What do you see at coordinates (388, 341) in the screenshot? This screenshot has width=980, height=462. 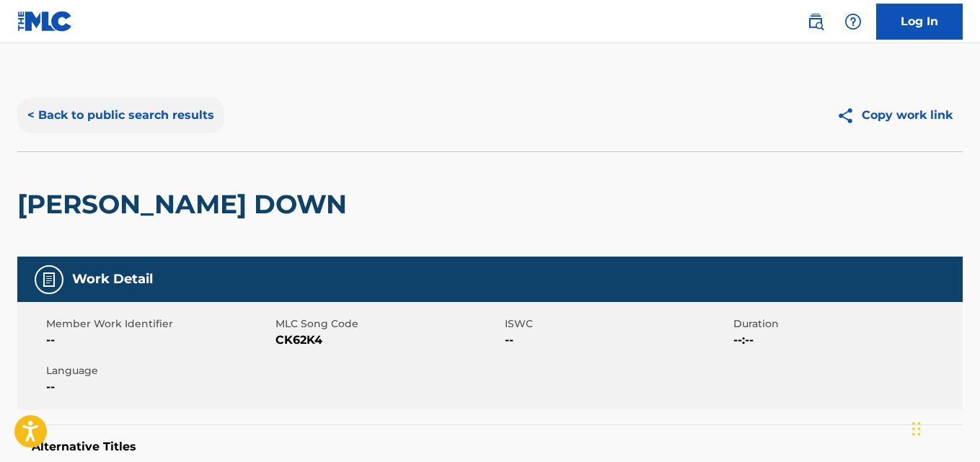 I see `span: CK62K4` at bounding box center [388, 341].